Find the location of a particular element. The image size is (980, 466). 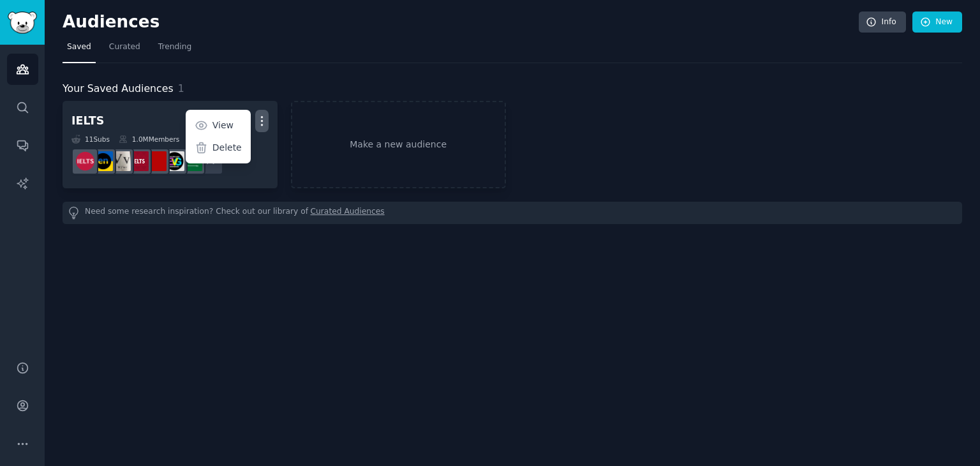

a: IELTSViewDelete11Subs1.0MMembers4.56% /mo+4saudiarabiaEssentialVocabularyieltsspeakingIELTS_Guide... is located at coordinates (170, 144).